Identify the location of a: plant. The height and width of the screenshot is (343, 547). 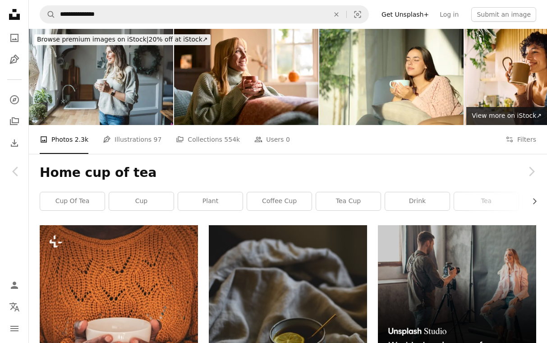
(210, 201).